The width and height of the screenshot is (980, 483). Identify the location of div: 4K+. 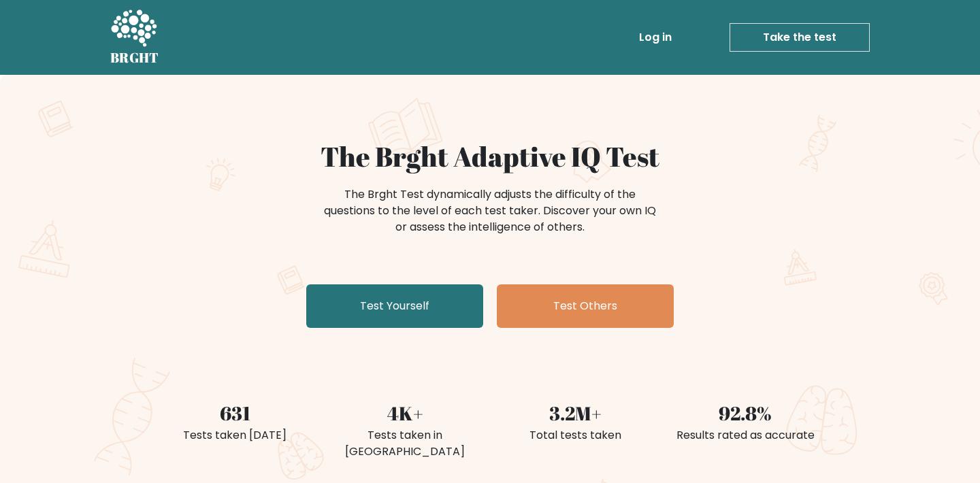
(405, 413).